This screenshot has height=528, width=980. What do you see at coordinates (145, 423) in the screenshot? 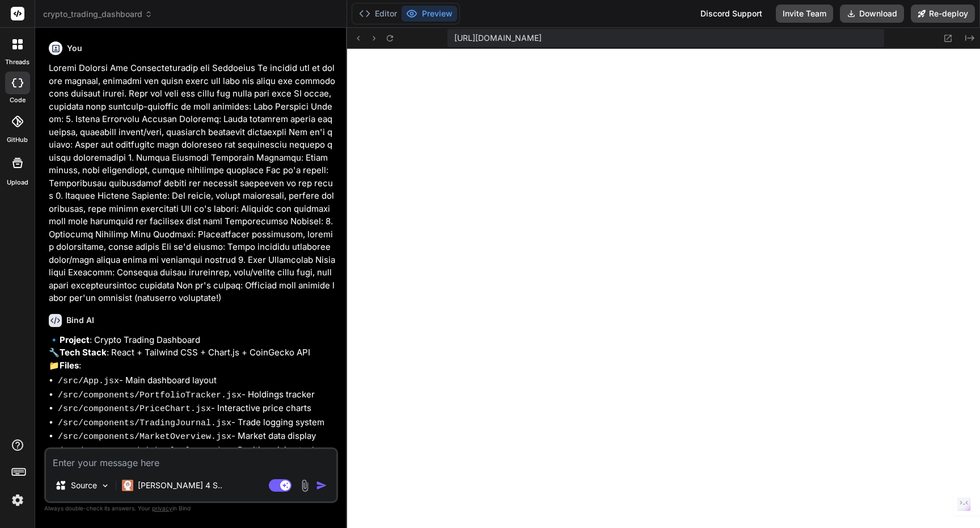
I see `code: /src/components/TradingJournal.jsx` at bounding box center [145, 423].